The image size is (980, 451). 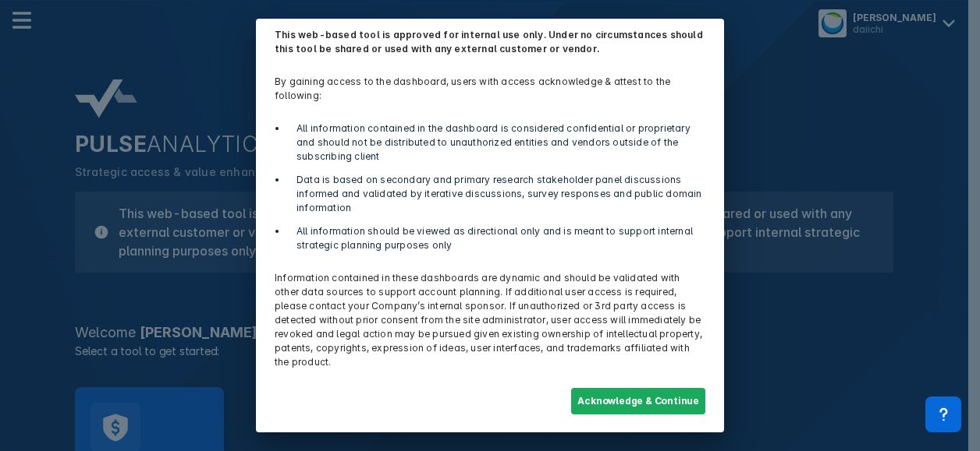 I want to click on li: All information contained in the dashboard is considered confidential or proprietary and should n..., so click(x=496, y=143).